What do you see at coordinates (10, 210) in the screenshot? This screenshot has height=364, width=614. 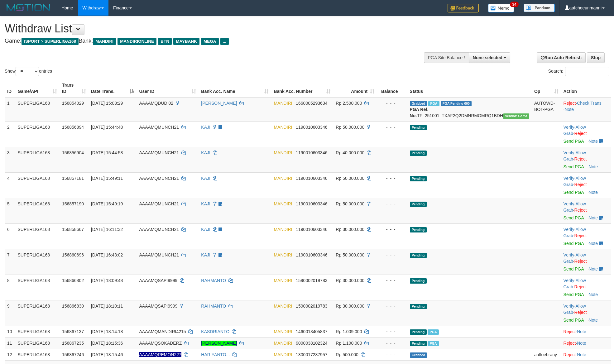 I see `td: 5` at bounding box center [10, 210].